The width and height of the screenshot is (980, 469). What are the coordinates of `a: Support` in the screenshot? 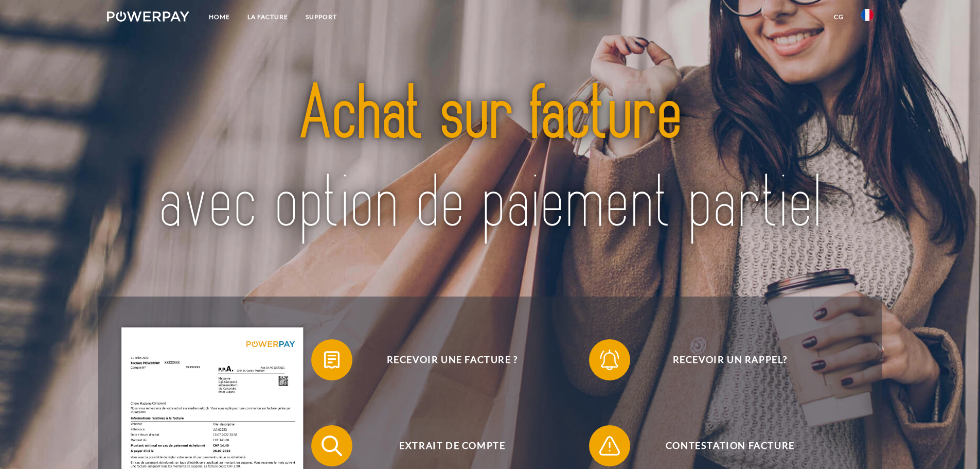 It's located at (321, 17).